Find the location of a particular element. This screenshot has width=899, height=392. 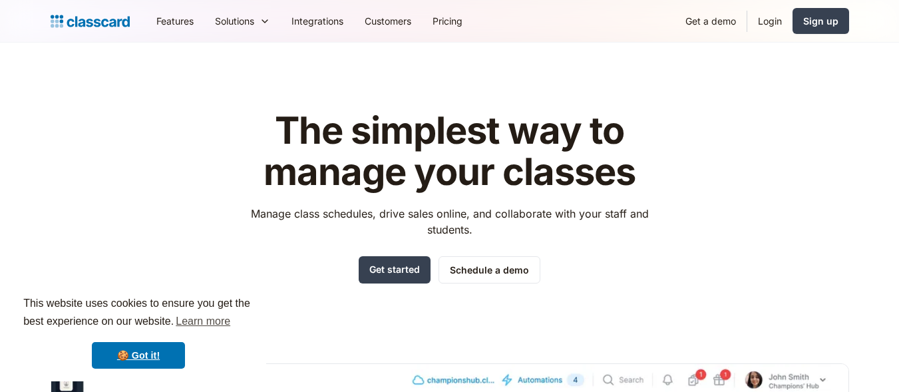

div: cookieconsent is located at coordinates (138, 332).